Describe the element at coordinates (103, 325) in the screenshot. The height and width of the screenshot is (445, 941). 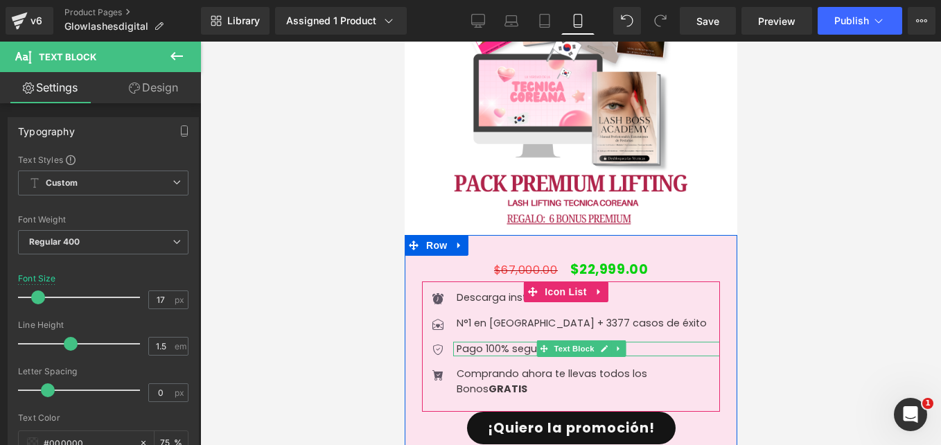
I see `div: Line Height` at that location.